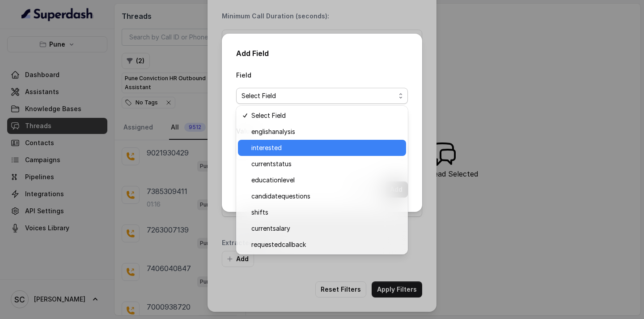 Image resolution: width=644 pixels, height=319 pixels. What do you see at coordinates (326, 245) in the screenshot?
I see `span: requestedcallback` at bounding box center [326, 245].